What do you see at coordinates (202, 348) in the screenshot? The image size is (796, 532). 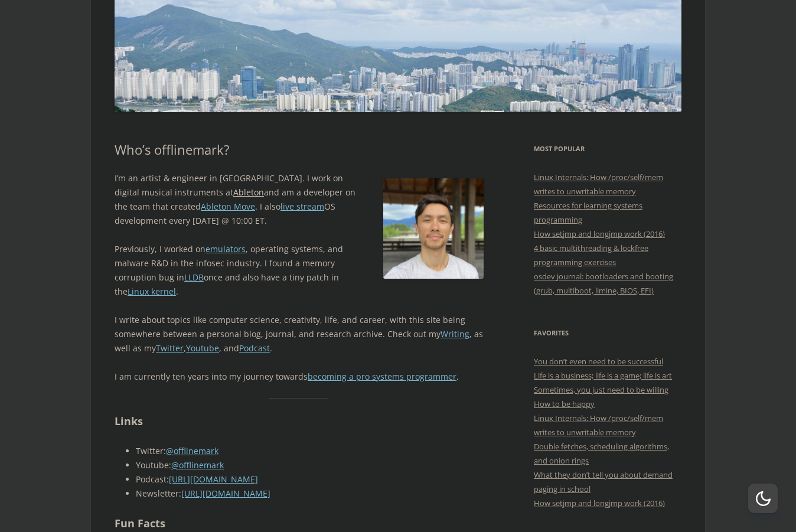 I see `a: Youtube` at bounding box center [202, 348].